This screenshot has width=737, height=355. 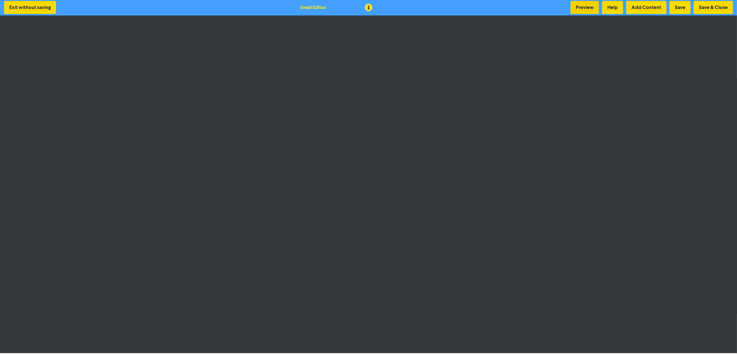 What do you see at coordinates (613, 7) in the screenshot?
I see `button: Help` at bounding box center [613, 7].